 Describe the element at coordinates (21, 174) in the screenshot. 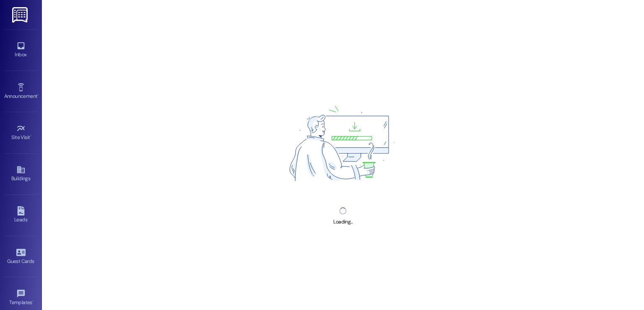

I see `a: Buildings` at that location.